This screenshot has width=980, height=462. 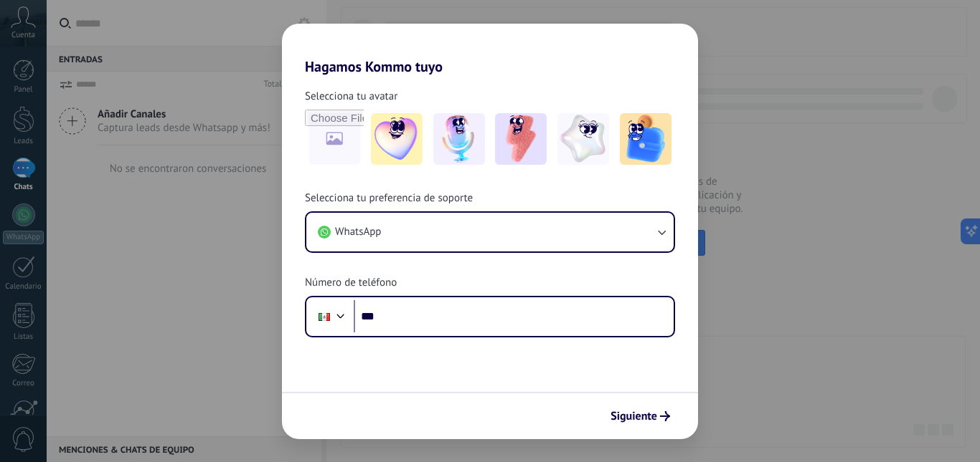 I want to click on h2: Hagamos Kommo tuyo, so click(x=490, y=49).